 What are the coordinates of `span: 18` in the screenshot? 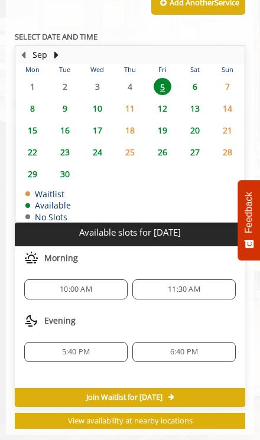 It's located at (130, 130).